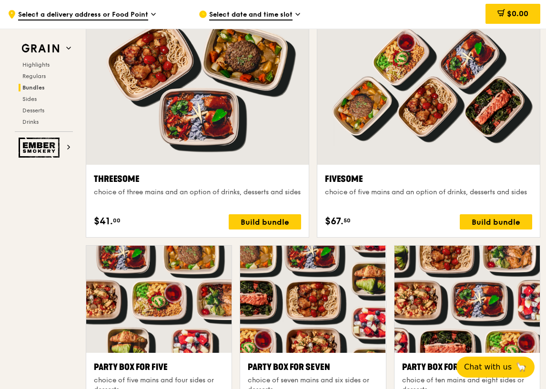 This screenshot has width=546, height=389. Describe the element at coordinates (40, 148) in the screenshot. I see `img: Ember Smokery web logo` at that location.